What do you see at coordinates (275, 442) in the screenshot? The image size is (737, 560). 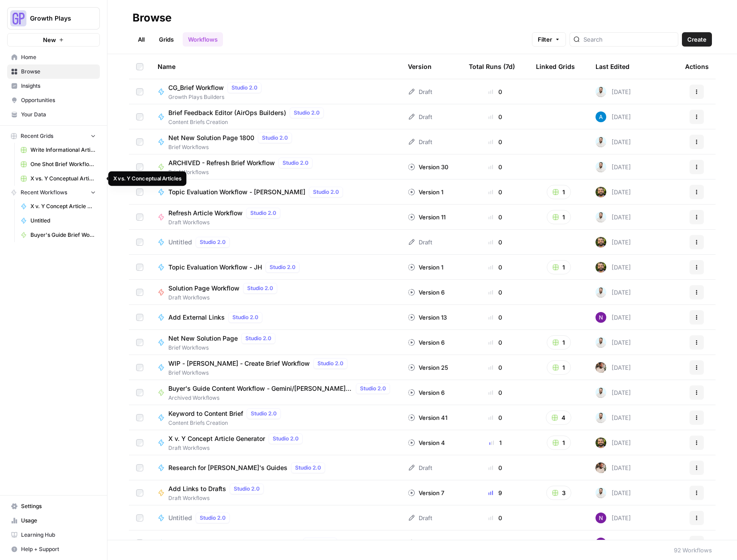 I see `a: X v. Y Concept Article GeneratorStudio 2.0Draft Workflows` at bounding box center [275, 442].